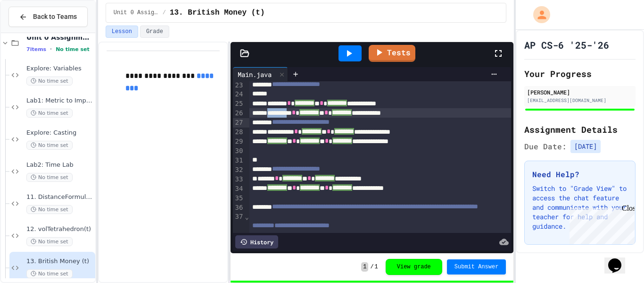 Image resolution: width=644 pixels, height=283 pixels. What do you see at coordinates (238, 104) in the screenshot?
I see `div: 25` at bounding box center [238, 104].